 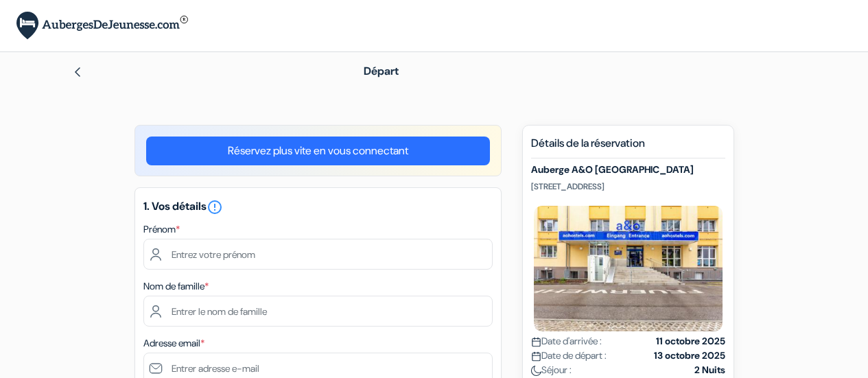 I want to click on h5: 1. Vos détails, so click(x=318, y=207).